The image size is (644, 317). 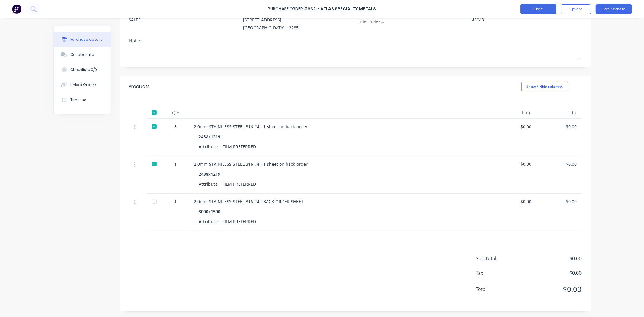 I want to click on textarea: 48043, so click(x=510, y=23).